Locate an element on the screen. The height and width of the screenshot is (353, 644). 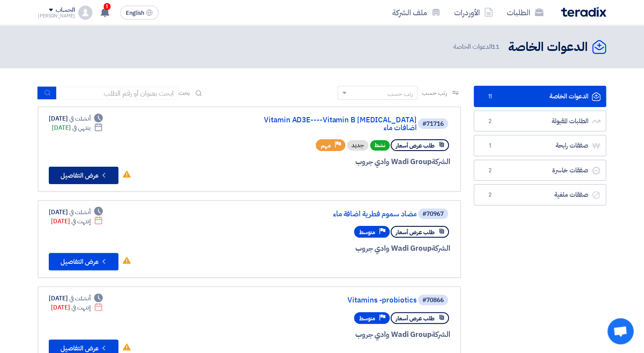
a: الأوردرات is located at coordinates (473, 12).